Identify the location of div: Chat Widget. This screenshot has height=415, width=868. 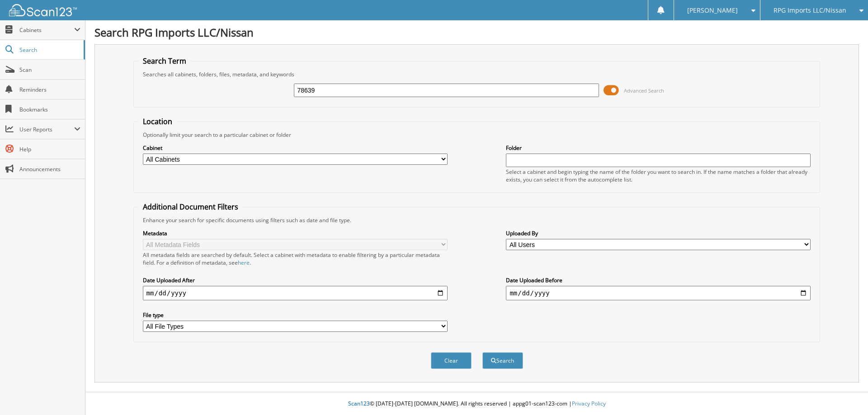
(845, 393).